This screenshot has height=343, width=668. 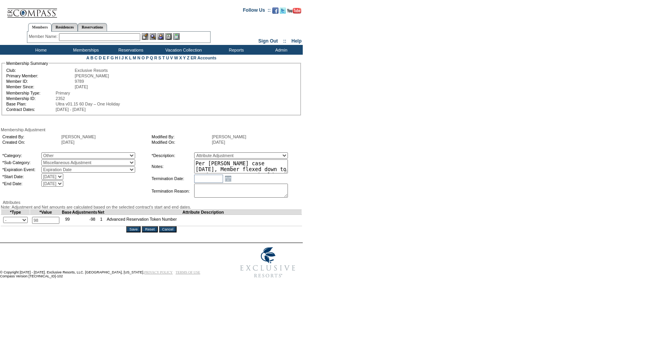 I want to click on td: Adjustments, so click(x=85, y=212).